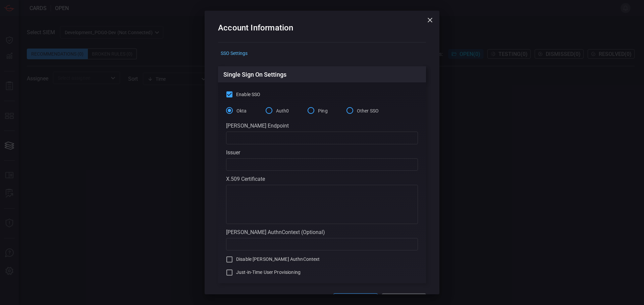 The height and width of the screenshot is (305, 644). Describe the element at coordinates (255, 74) in the screenshot. I see `h3: Single Sign On Settings` at that location.